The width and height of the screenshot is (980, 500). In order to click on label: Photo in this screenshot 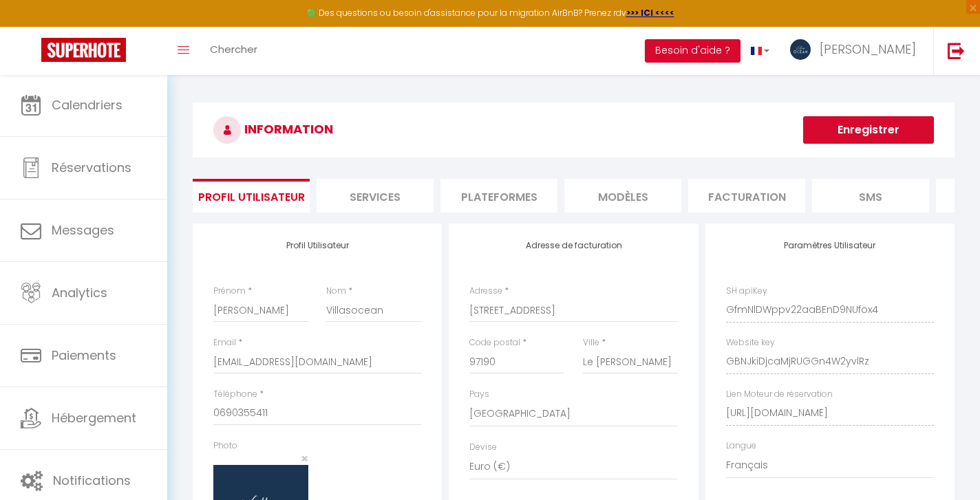, I will do `click(225, 446)`.